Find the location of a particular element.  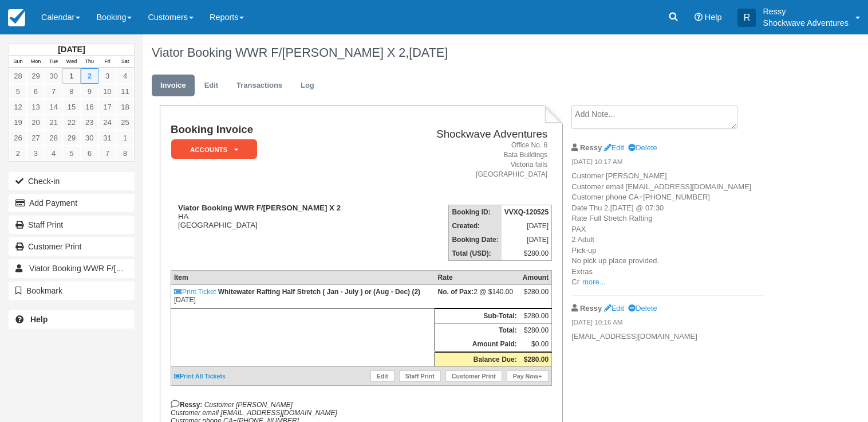

a: 16 is located at coordinates (89, 107).